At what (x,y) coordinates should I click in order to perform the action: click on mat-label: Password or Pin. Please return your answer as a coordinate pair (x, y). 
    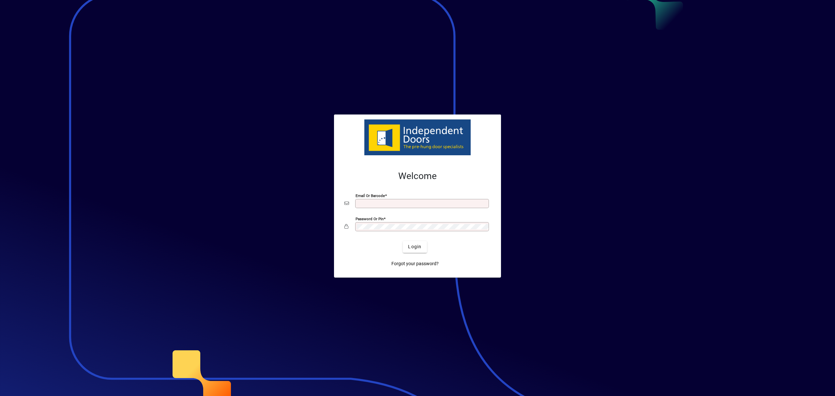
    Looking at the image, I should click on (370, 219).